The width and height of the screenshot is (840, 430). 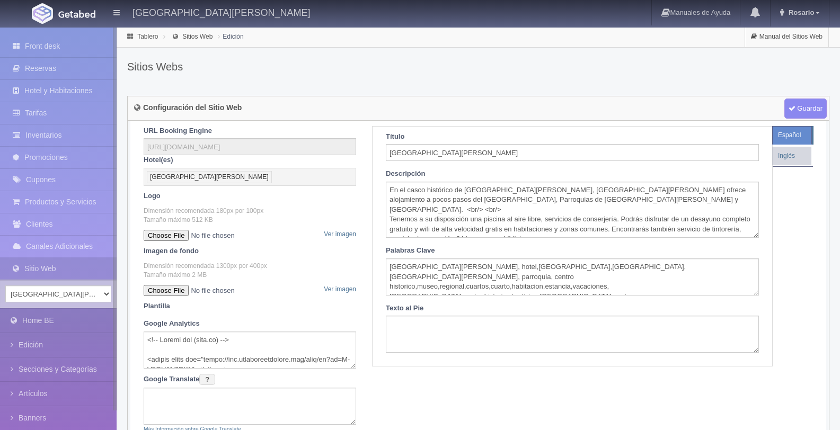 I want to click on button: Google Translate, so click(x=207, y=380).